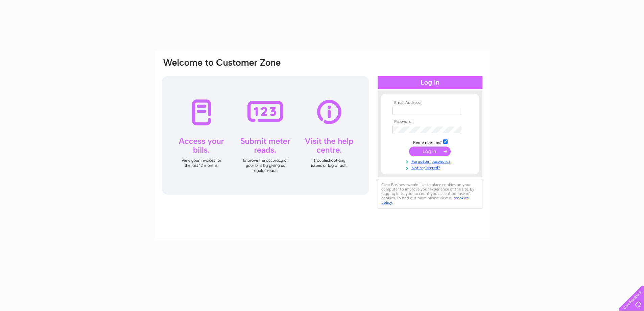 The image size is (644, 311). What do you see at coordinates (430, 142) in the screenshot?
I see `td: Remember me?` at bounding box center [430, 142].